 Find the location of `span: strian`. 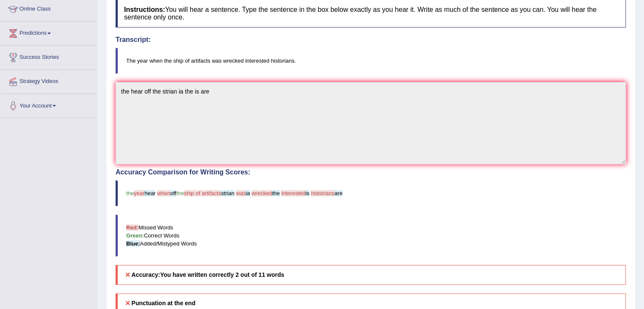

span: strian is located at coordinates (228, 193).